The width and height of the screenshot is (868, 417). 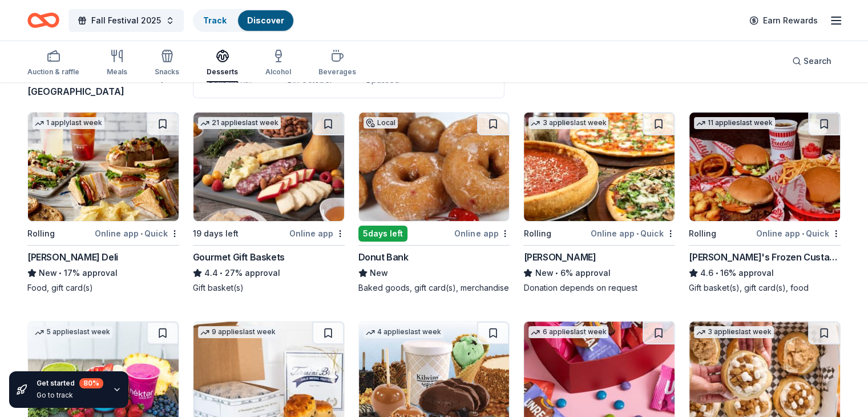 I want to click on button: Snacks, so click(x=166, y=64).